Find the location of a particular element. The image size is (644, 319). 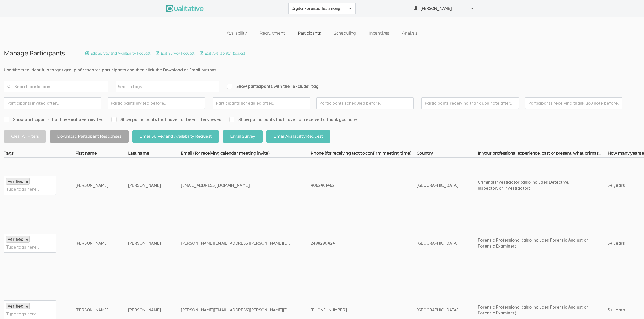

button: Email Survey and Availability Request is located at coordinates (176, 136).